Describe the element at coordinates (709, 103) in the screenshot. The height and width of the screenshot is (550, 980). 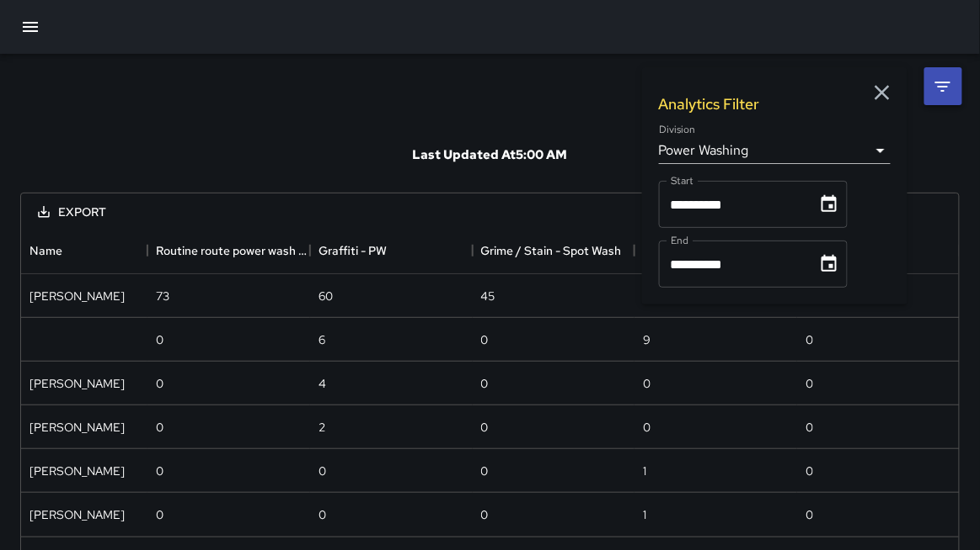
I see `h1: Analytics Filter` at that location.